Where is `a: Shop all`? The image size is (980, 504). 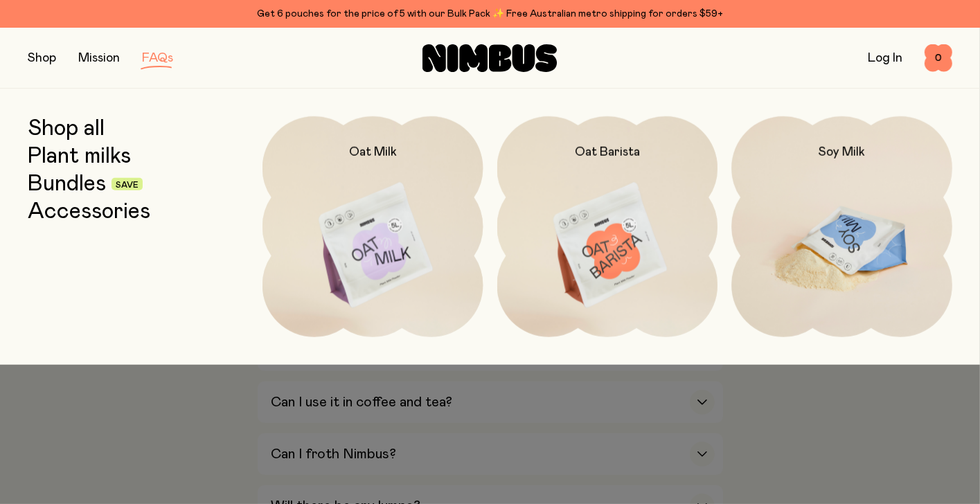
a: Shop all is located at coordinates (65, 129).